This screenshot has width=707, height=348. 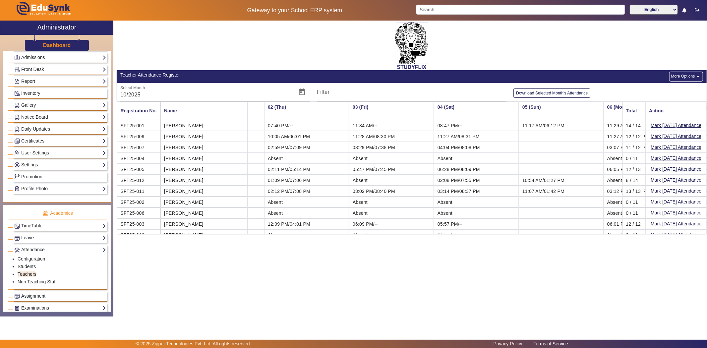 I want to click on th: 02 (Thu), so click(x=307, y=111).